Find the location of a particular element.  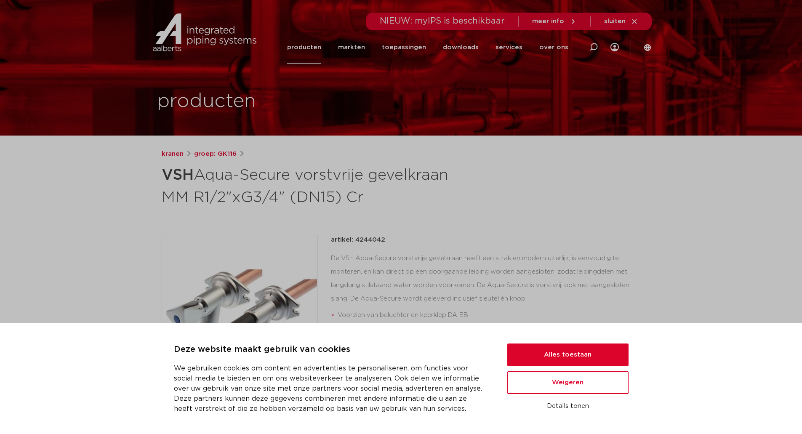

a: meer info is located at coordinates (554, 21).